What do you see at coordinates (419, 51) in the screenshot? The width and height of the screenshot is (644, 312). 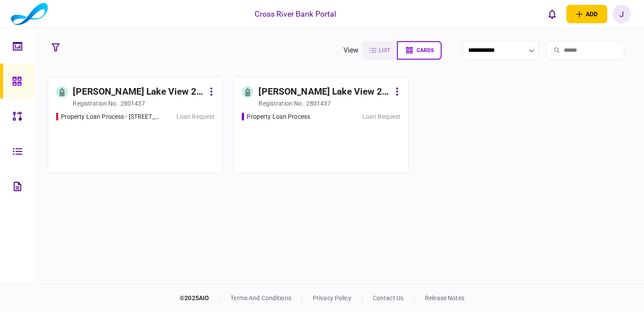 I see `button: cards` at bounding box center [419, 51].